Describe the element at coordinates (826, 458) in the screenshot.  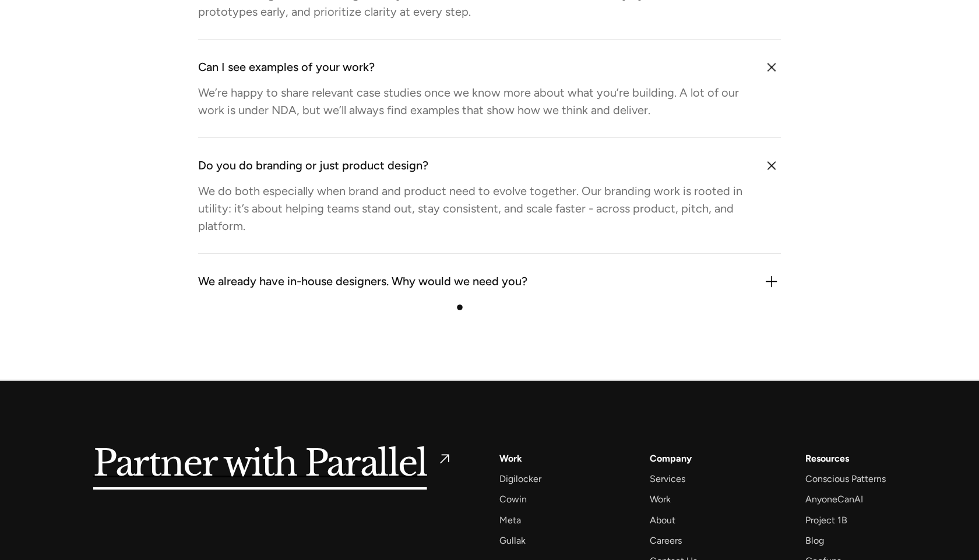
I see `div: Resources` at that location.